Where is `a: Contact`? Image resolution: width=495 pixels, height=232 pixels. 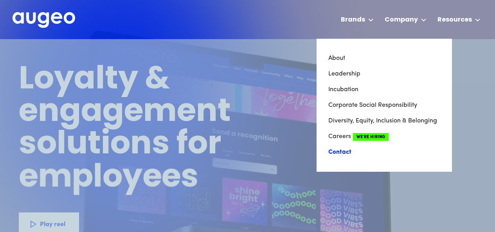 a: Contact is located at coordinates (384, 152).